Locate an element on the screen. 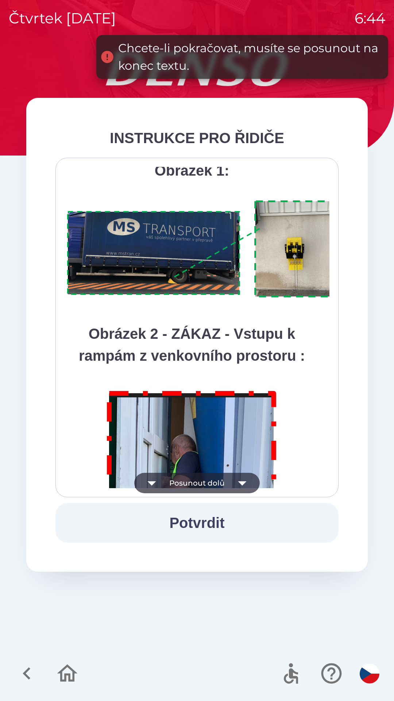 Image resolution: width=394 pixels, height=701 pixels. p: 6:44 is located at coordinates (370, 18).